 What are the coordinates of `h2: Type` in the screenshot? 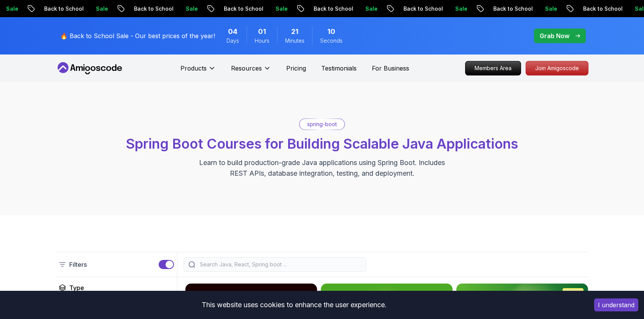 It's located at (77, 287).